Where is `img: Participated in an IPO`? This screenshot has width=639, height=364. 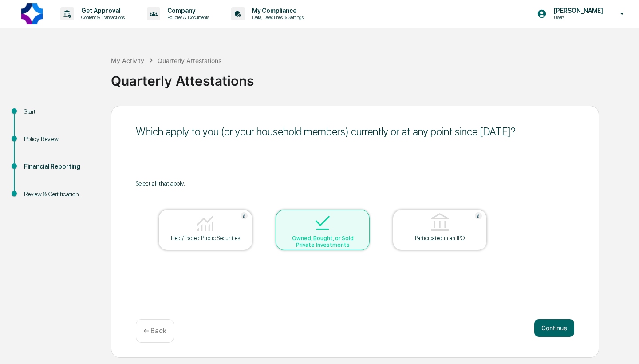 img: Participated in an IPO is located at coordinates (440, 223).